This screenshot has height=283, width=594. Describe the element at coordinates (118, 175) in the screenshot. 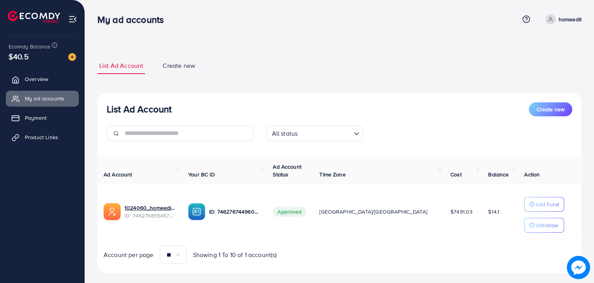

I see `span: Ad Account` at that location.